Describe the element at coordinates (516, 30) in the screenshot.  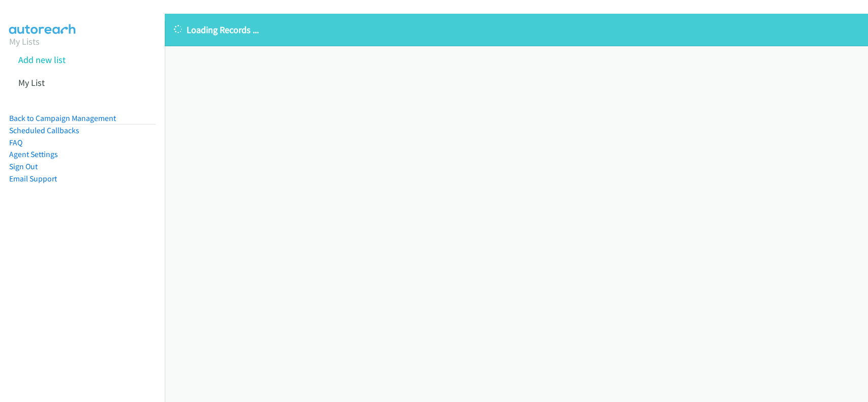
I see `p: Loading Records ...` at that location.